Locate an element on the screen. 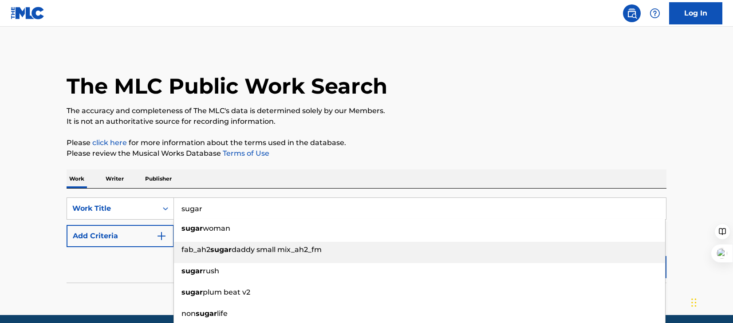  a: Public Search is located at coordinates (632, 13).